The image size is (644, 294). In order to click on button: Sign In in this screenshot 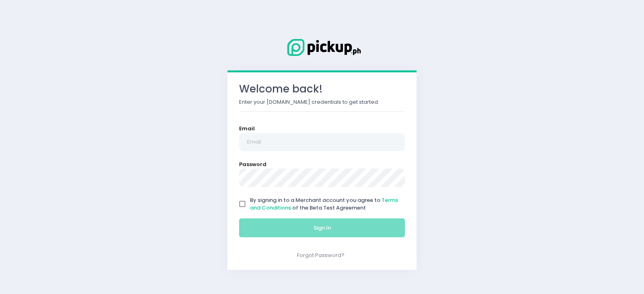, I will do `click(322, 228)`.